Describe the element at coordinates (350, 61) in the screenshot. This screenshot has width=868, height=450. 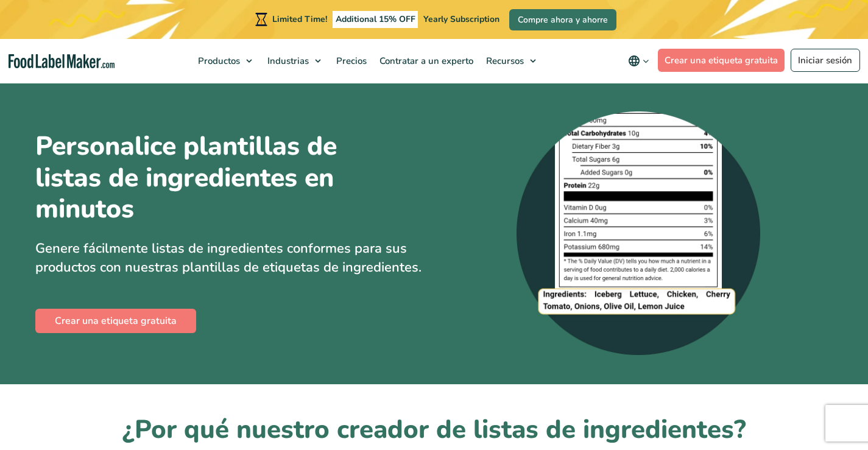
I see `a: Precios` at that location.